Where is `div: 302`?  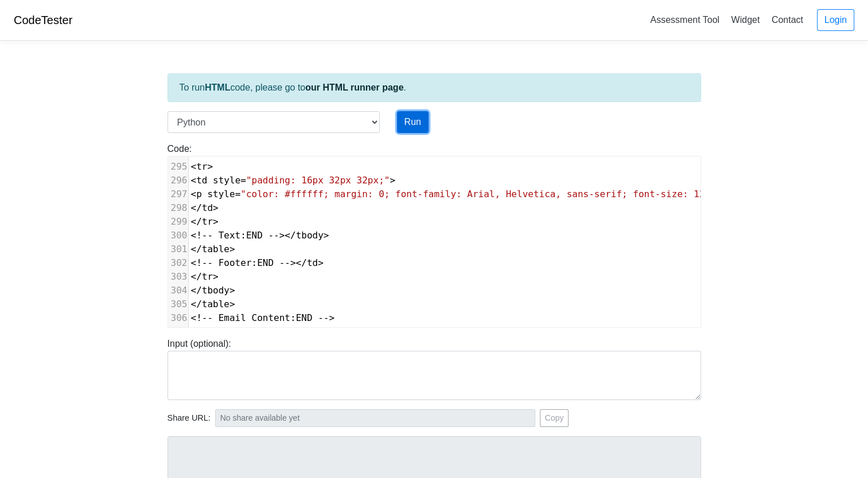
div: 302 is located at coordinates (178, 263).